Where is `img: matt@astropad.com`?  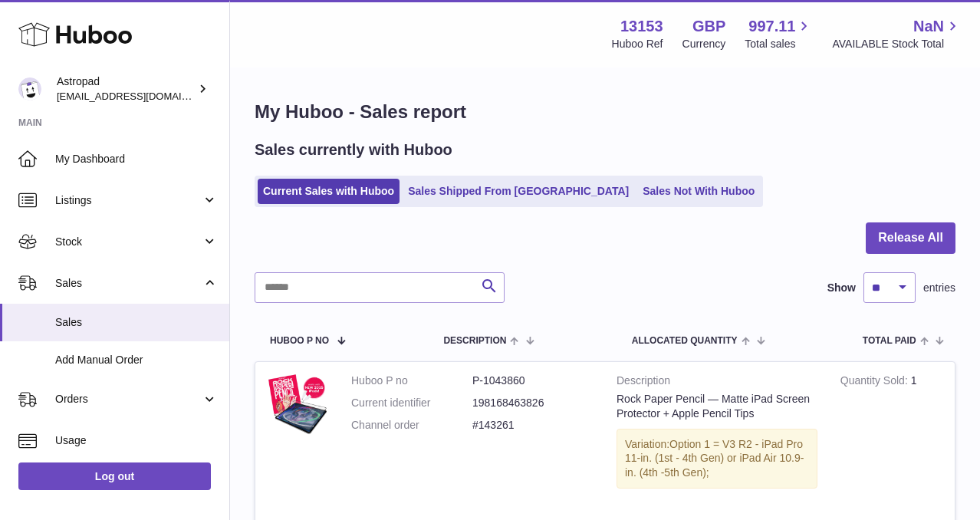 img: matt@astropad.com is located at coordinates (30, 89).